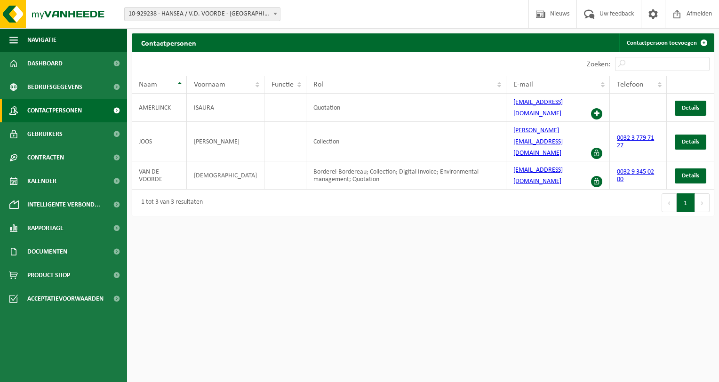 Image resolution: width=719 pixels, height=382 pixels. Describe the element at coordinates (148, 85) in the screenshot. I see `span: Naam` at that location.